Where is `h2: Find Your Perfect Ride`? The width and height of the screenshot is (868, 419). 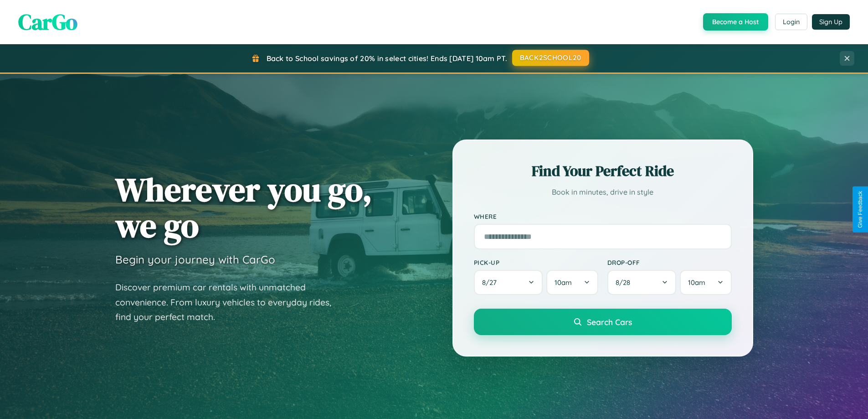 h2: Find Your Perfect Ride is located at coordinates (602, 170).